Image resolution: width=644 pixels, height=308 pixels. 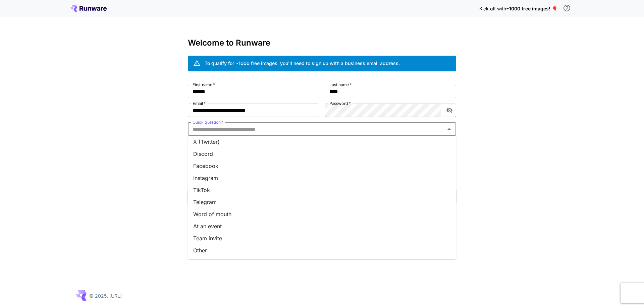 I want to click on li: Instagram, so click(x=322, y=178).